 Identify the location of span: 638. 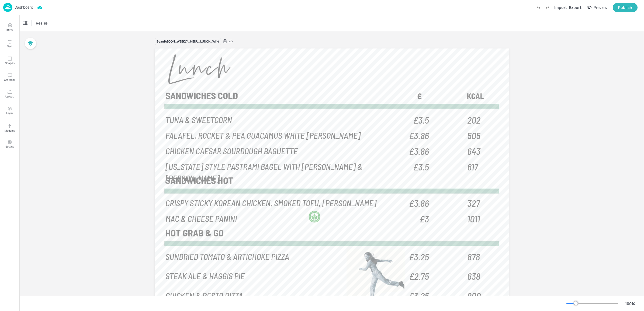
(474, 275).